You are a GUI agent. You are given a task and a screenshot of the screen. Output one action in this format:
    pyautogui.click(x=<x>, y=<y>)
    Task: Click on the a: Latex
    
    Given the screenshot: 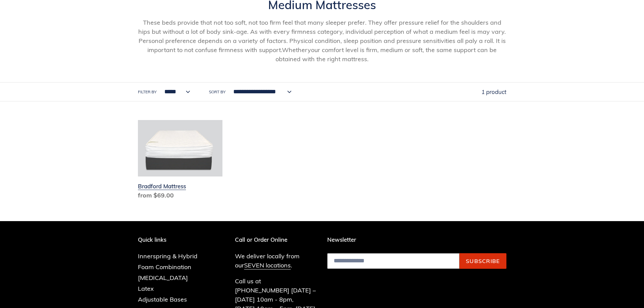 What is the action you would take?
    pyautogui.click(x=146, y=288)
    